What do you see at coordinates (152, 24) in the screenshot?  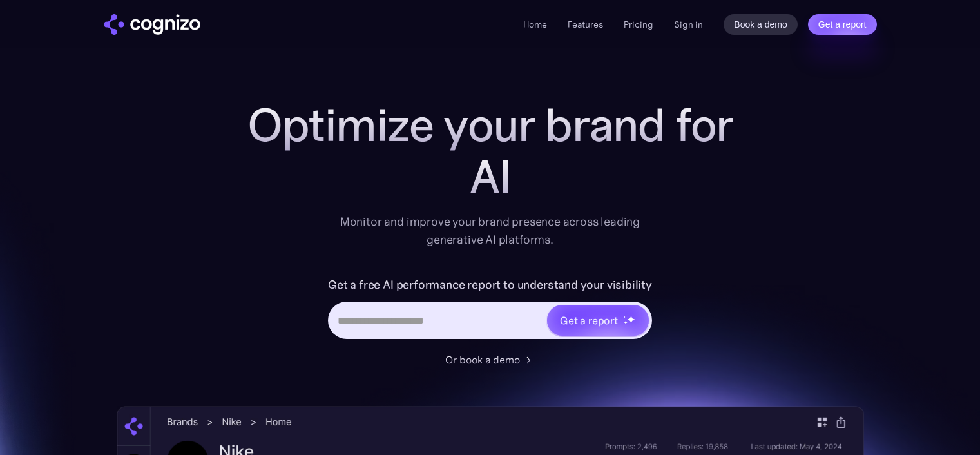 I see `img: cognizo logo` at bounding box center [152, 24].